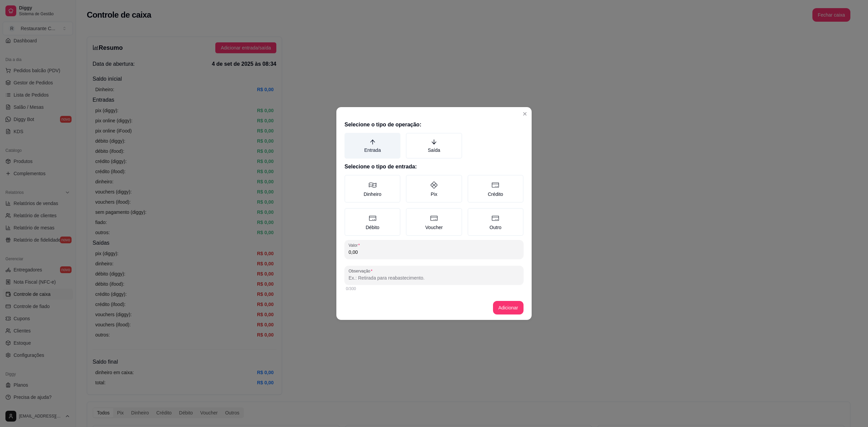  I want to click on span: arrow-up, so click(373, 142).